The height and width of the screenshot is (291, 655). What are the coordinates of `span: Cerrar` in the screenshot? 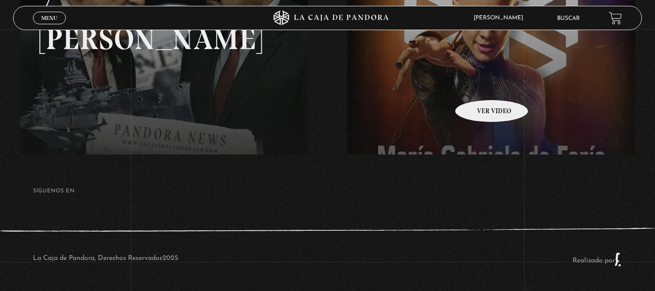 It's located at (49, 27).